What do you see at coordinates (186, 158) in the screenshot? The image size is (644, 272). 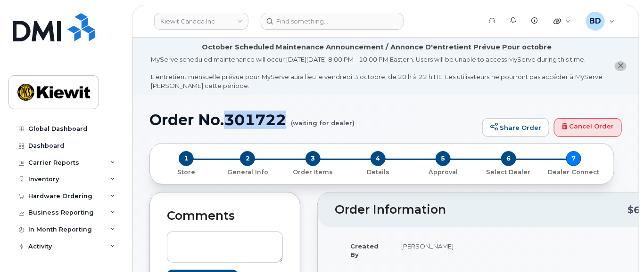 I see `span: 1` at bounding box center [186, 158].